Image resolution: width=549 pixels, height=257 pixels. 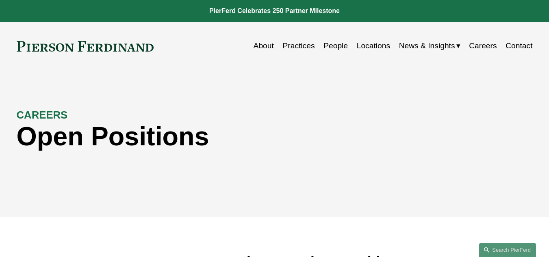 I want to click on a: Careers, so click(x=482, y=46).